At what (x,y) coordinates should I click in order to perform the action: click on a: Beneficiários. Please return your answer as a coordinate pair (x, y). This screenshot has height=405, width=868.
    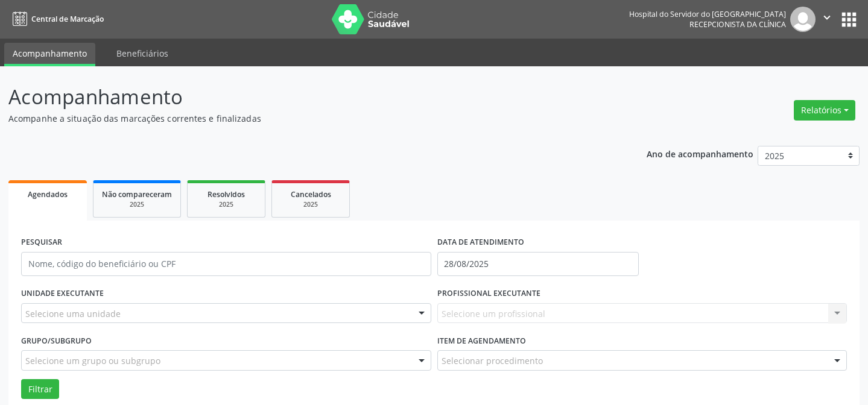
    Looking at the image, I should click on (142, 53).